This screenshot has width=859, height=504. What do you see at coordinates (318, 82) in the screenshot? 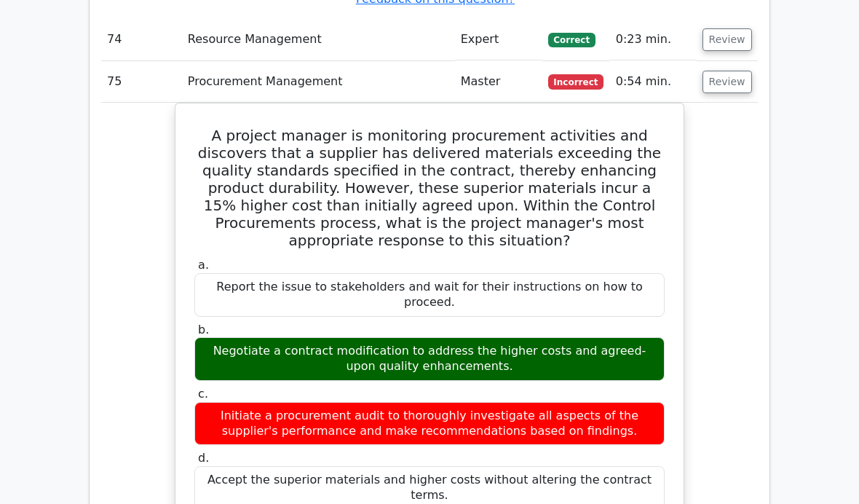
I see `td: Procurement Management` at bounding box center [318, 82].